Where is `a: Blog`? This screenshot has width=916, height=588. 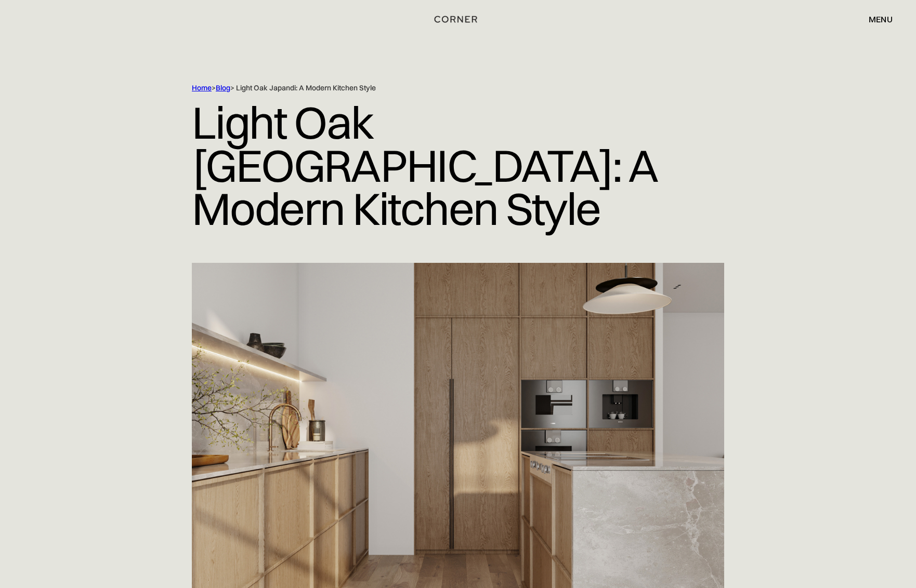
a: Blog is located at coordinates (223, 87).